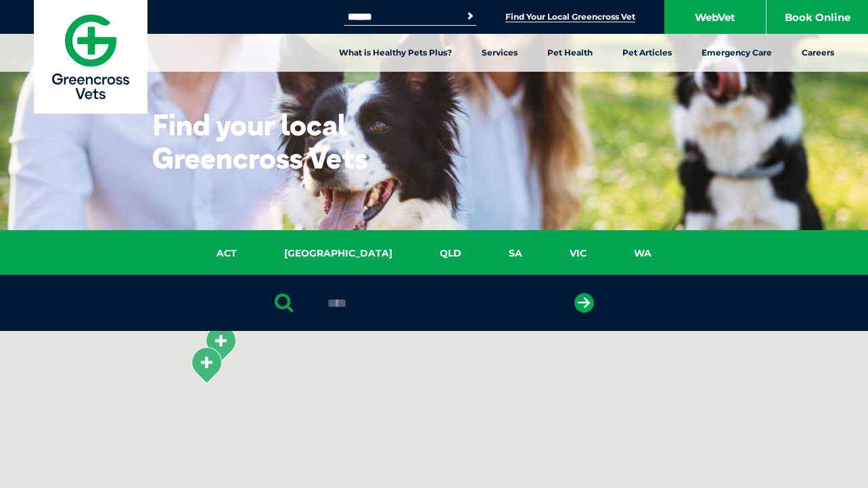 Image resolution: width=868 pixels, height=488 pixels. I want to click on div: White Hills, so click(220, 343).